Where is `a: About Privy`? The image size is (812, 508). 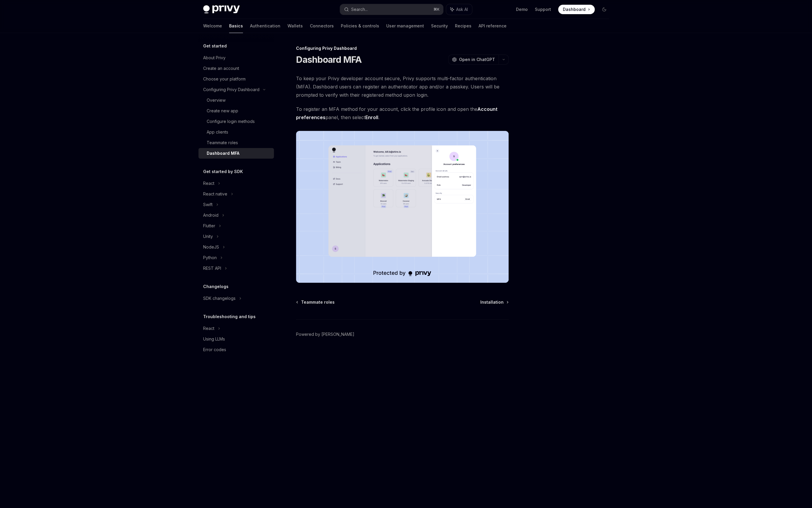 a: About Privy is located at coordinates (236, 58).